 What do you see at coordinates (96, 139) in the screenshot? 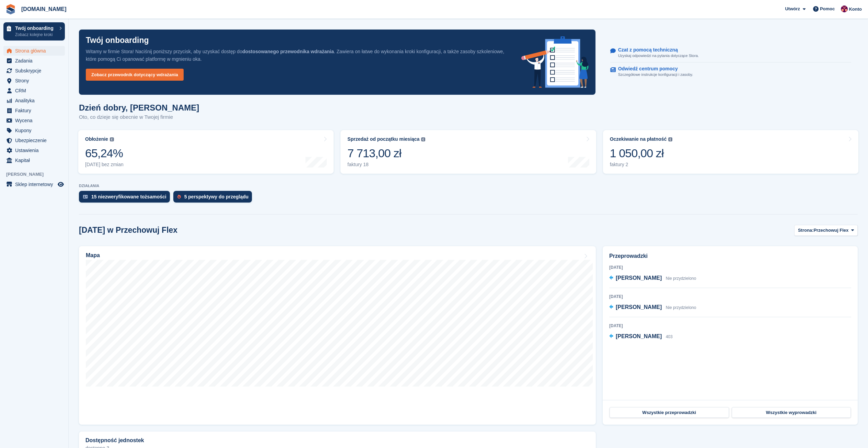
I see `div: Obłożenie` at bounding box center [96, 139].